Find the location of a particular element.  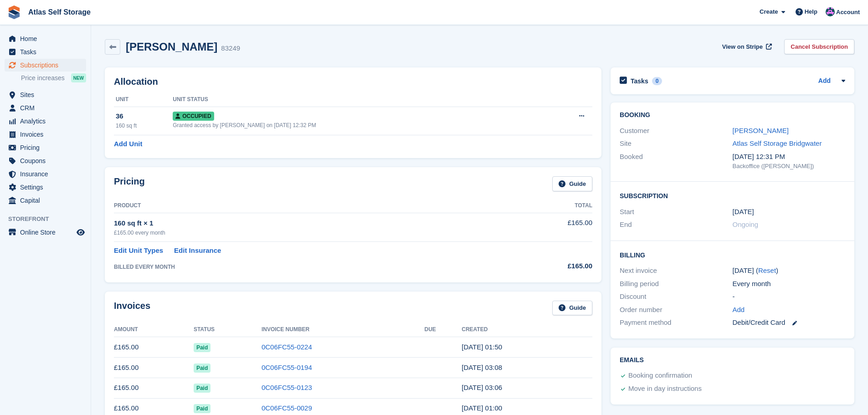

div: 160 sq ft × 1 is located at coordinates (308, 223).